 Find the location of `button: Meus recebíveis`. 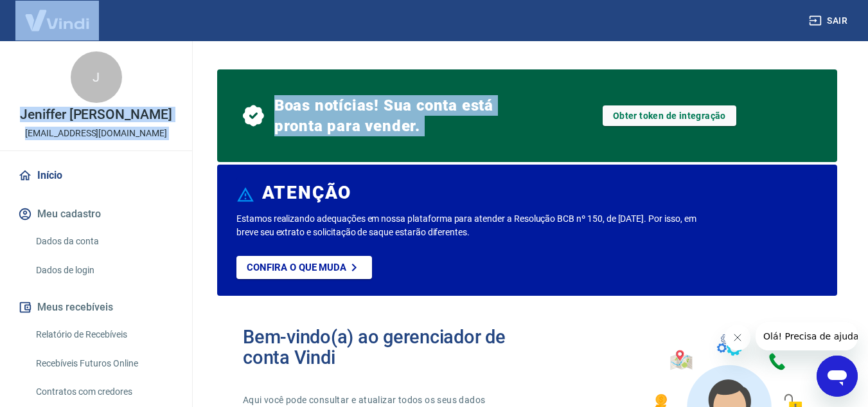

button: Meus recebíveis is located at coordinates (96, 307).